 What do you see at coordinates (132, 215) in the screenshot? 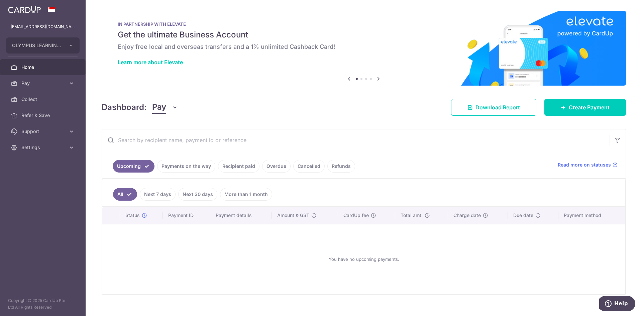
I see `span: Status` at bounding box center [132, 215].